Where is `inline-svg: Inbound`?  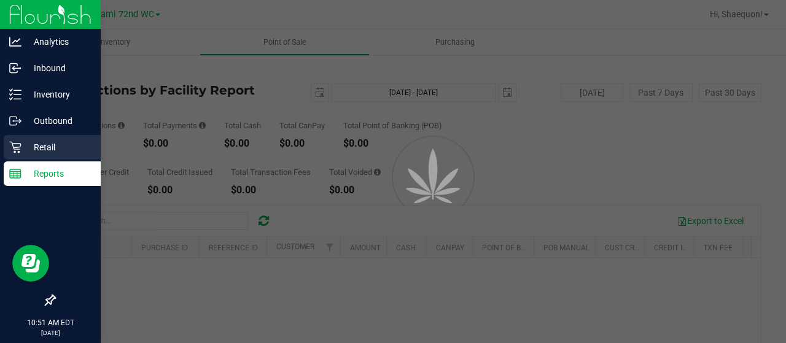
inline-svg: Inbound is located at coordinates (15, 68).